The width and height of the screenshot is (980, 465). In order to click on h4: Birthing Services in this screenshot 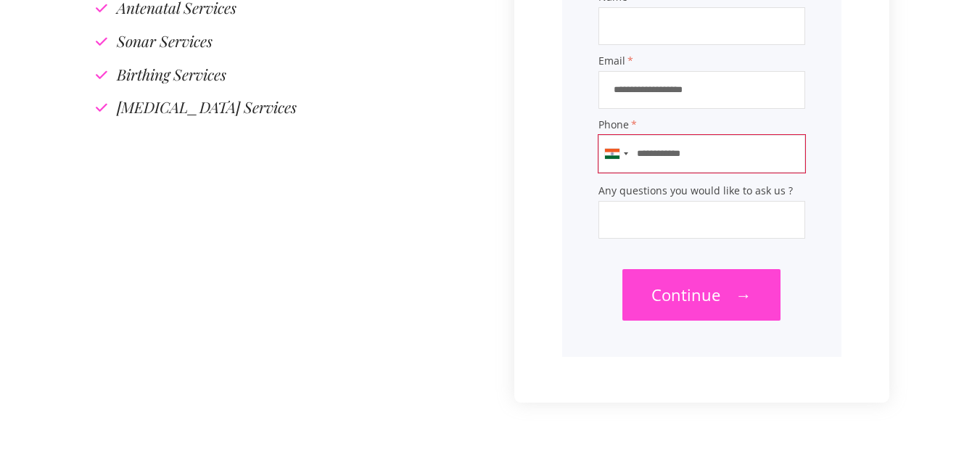, I will do `click(171, 74)`.